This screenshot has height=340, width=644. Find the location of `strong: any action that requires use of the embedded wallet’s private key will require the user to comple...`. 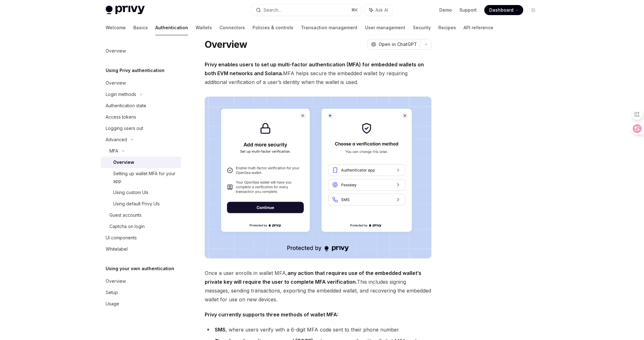

strong: any action that requires use of the embedded wallet’s private key will require the user to comple... is located at coordinates (313, 277).